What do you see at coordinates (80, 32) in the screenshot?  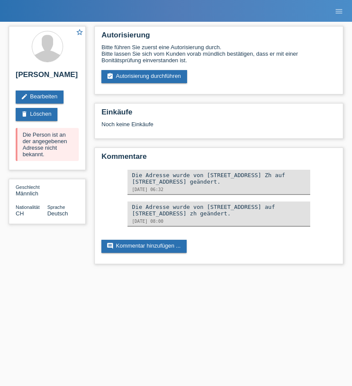 I see `i: star_border` at bounding box center [80, 32].